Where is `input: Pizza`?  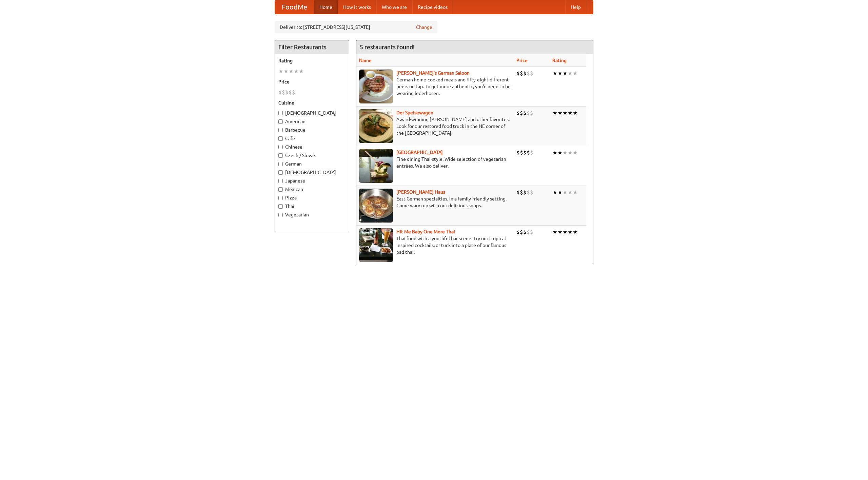 input: Pizza is located at coordinates (280, 197).